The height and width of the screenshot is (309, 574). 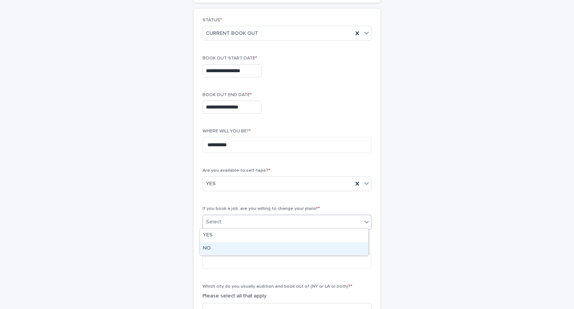 I want to click on span: Which city do you usually audition and book out of (NY or LA or both)?, so click(x=277, y=286).